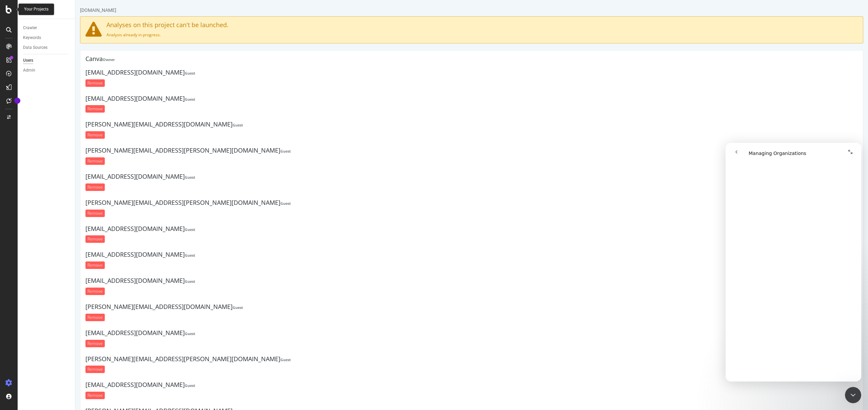  What do you see at coordinates (17, 101) in the screenshot?
I see `div: Tooltip anchor` at bounding box center [17, 101].